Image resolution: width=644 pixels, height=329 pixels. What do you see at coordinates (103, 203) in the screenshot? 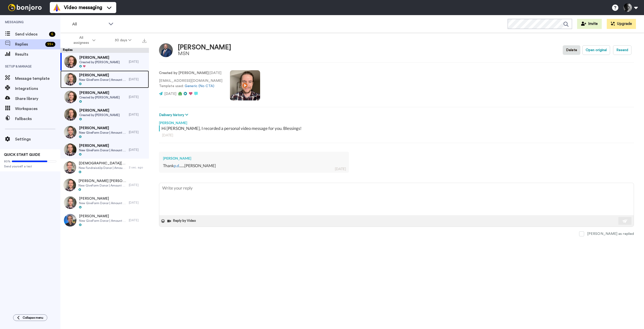
I see `span: New GiveForm Donor | Amount of 1000.0` at bounding box center [103, 203].